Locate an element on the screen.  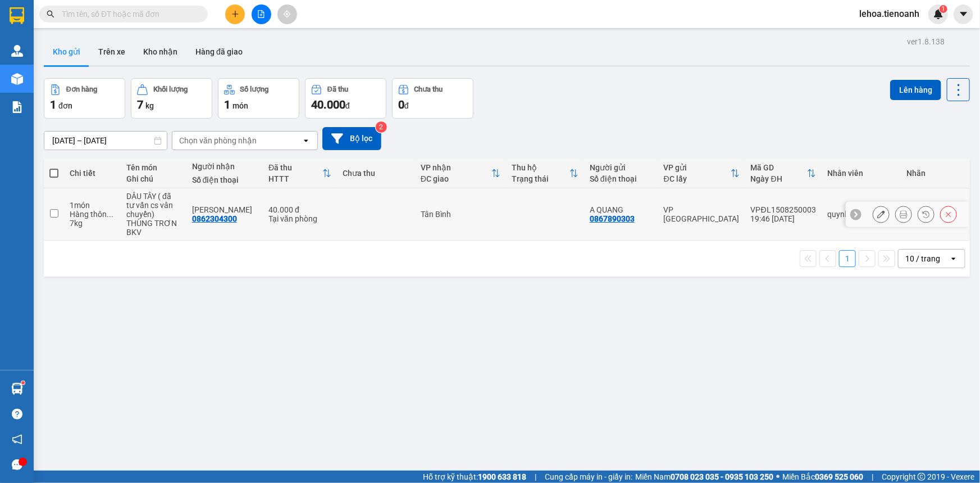
div: quynhanh.tienoanh is located at coordinates (862, 214).